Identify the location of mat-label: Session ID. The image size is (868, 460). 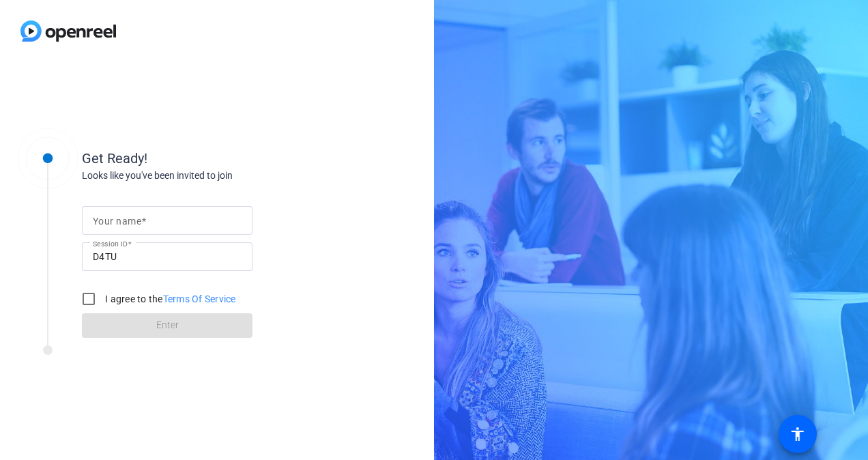
(110, 243).